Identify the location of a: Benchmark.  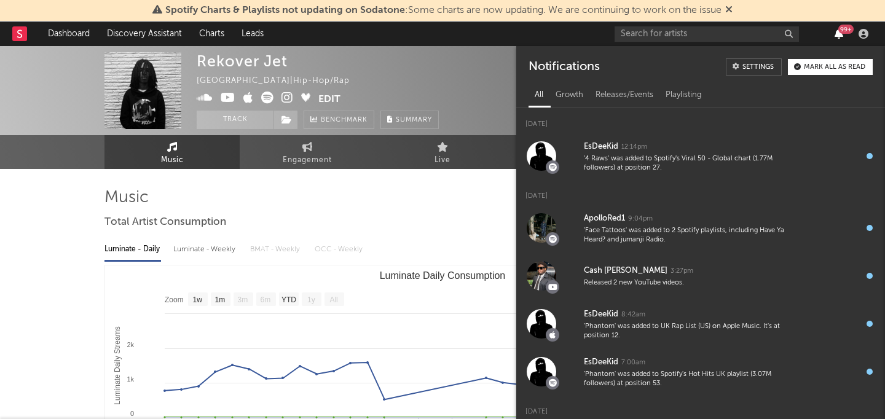
(339, 120).